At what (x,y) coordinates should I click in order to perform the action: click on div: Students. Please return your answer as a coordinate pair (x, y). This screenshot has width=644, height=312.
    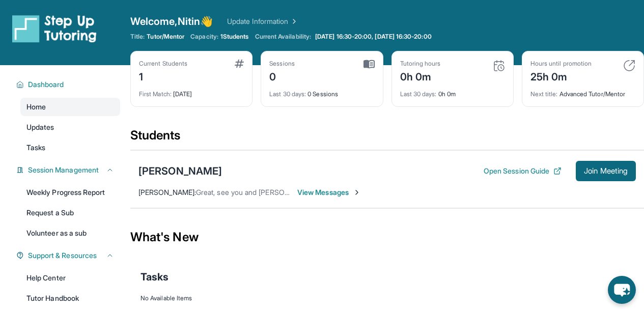
    Looking at the image, I should click on (387, 138).